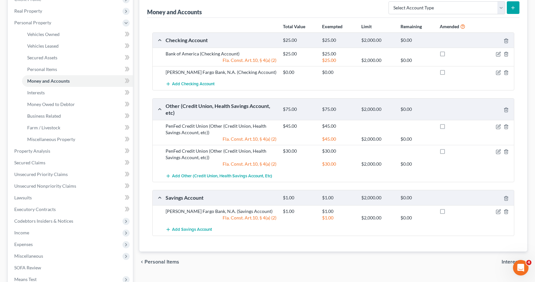  I want to click on strong: Limit, so click(367, 26).